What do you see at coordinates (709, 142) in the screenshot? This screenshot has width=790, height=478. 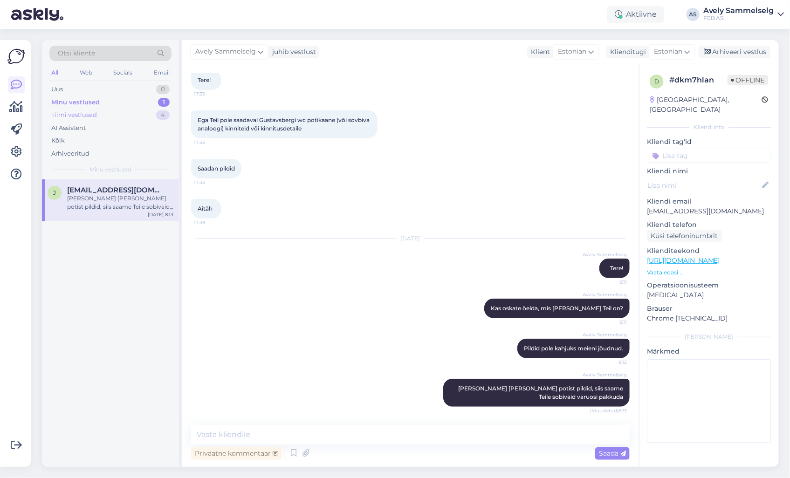 I see `p: Kliendi tag'id` at bounding box center [709, 142].